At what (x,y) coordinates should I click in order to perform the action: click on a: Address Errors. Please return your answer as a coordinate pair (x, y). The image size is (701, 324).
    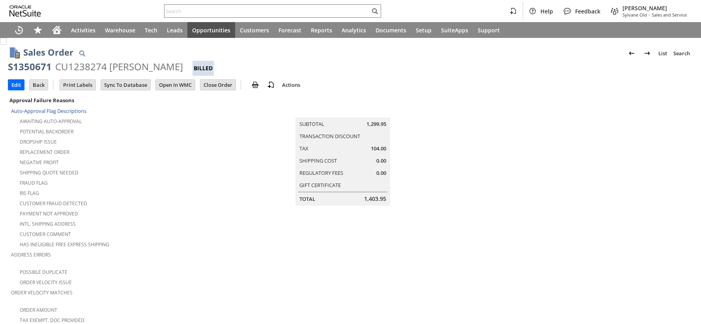
    Looking at the image, I should click on (31, 254).